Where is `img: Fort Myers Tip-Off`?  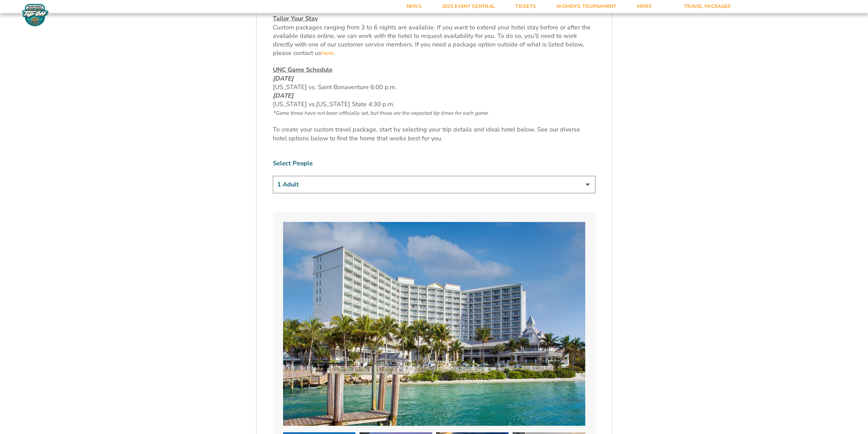 img: Fort Myers Tip-Off is located at coordinates (35, 15).